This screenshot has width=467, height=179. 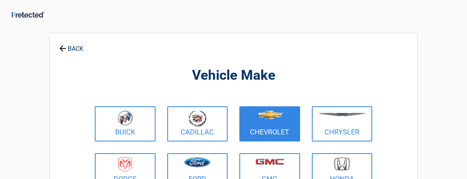 What do you see at coordinates (125, 118) in the screenshot?
I see `img: buick` at bounding box center [125, 118].